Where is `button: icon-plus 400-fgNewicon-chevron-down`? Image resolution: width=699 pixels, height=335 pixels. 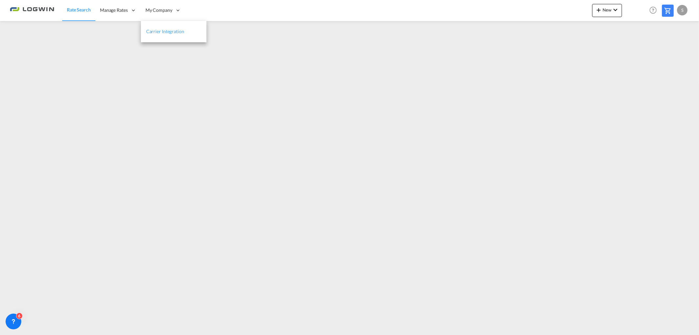
button: icon-plus 400-fgNewicon-chevron-down is located at coordinates (607, 10).